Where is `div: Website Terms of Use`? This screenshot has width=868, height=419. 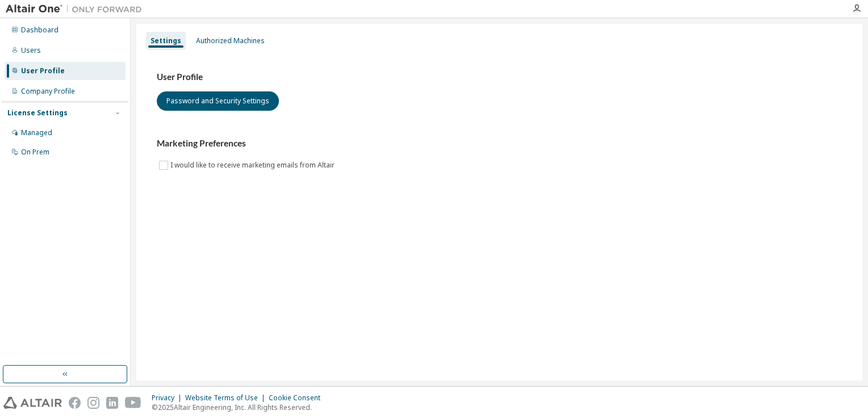
div: Website Terms of Use is located at coordinates (227, 398).